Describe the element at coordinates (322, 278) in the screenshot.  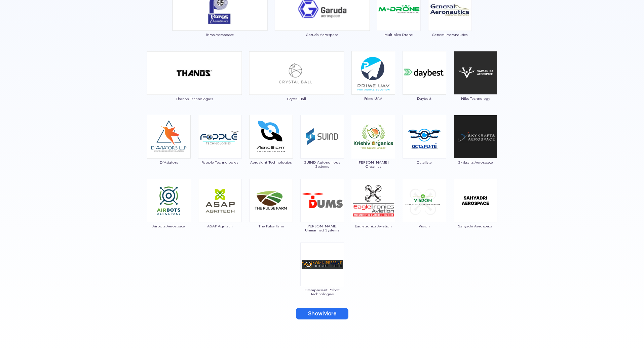
I see `a: Omnipresent Robot Technologies` at that location.